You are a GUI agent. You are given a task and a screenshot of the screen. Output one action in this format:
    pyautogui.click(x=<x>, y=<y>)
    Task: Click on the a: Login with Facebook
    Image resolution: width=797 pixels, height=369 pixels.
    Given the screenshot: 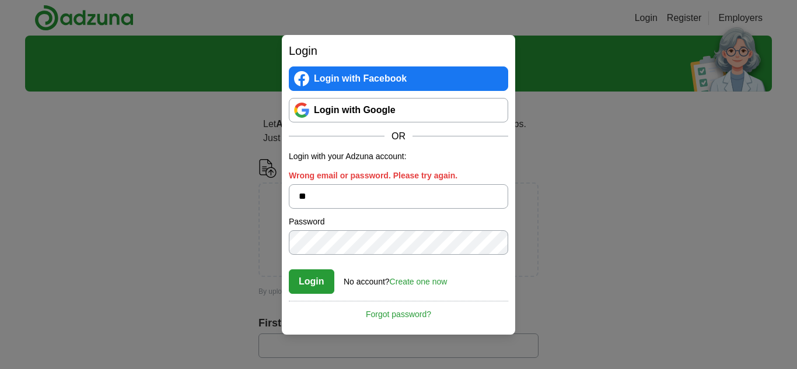 What is the action you would take?
    pyautogui.click(x=398, y=79)
    